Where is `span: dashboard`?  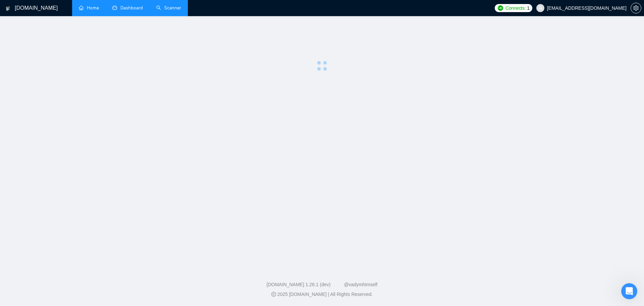 span: dashboard is located at coordinates (115, 7).